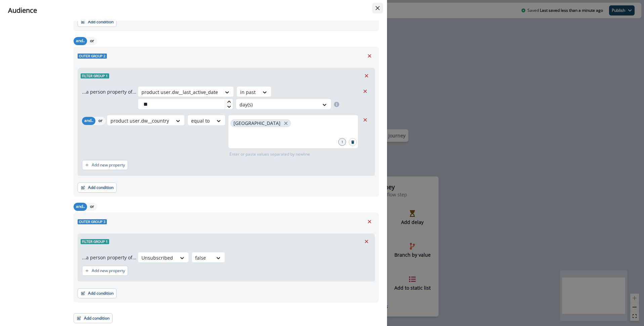  Describe the element at coordinates (92, 222) in the screenshot. I see `span: Outer group 3` at that location.